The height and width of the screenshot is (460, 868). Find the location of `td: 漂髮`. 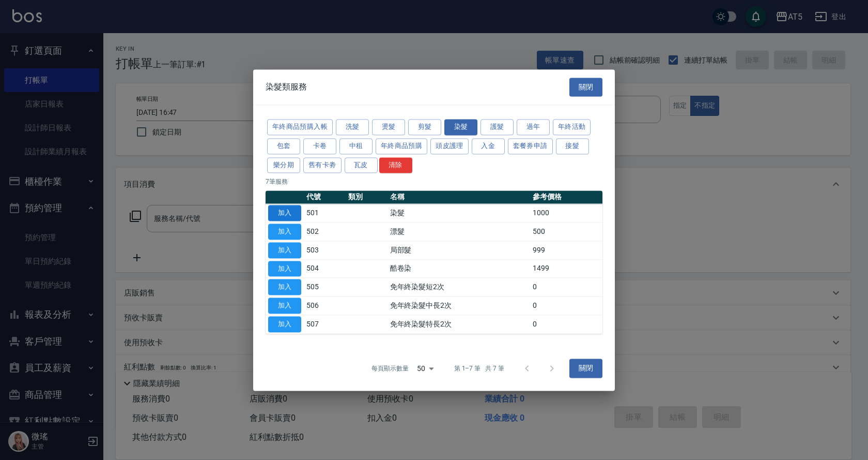

td: 漂髮 is located at coordinates (459, 232).